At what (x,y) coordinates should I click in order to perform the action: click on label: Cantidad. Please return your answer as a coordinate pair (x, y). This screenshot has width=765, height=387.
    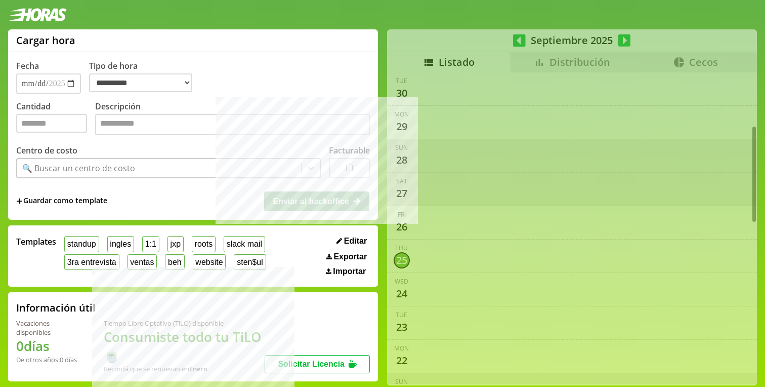
    Looking at the image, I should click on (56, 119).